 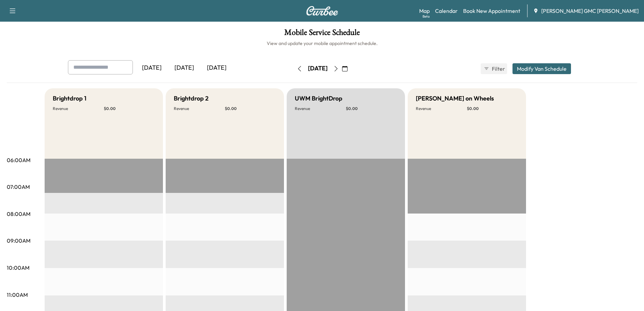 What do you see at coordinates (19, 160) in the screenshot?
I see `p: 06:00AM` at bounding box center [19, 160].